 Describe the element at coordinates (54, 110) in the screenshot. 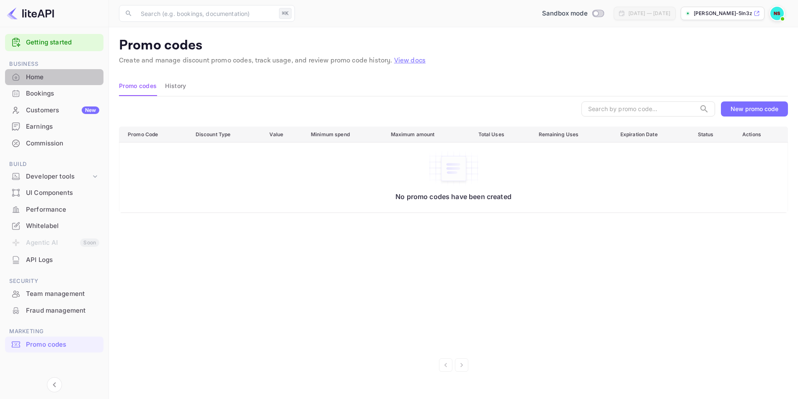

I see `div: CustomersNew` at that location.